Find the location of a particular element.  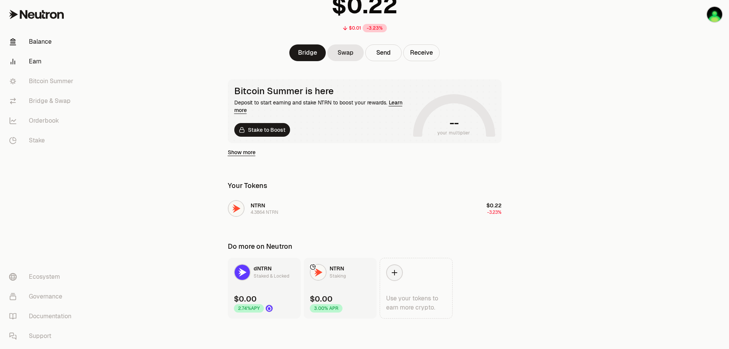

div: 3.00% APR is located at coordinates (326, 308).